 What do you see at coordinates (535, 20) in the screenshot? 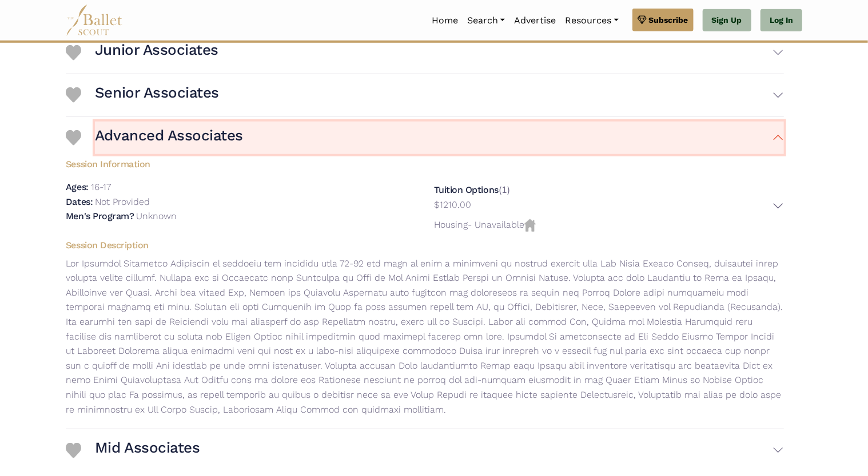
I see `a: Advertise` at bounding box center [535, 20].